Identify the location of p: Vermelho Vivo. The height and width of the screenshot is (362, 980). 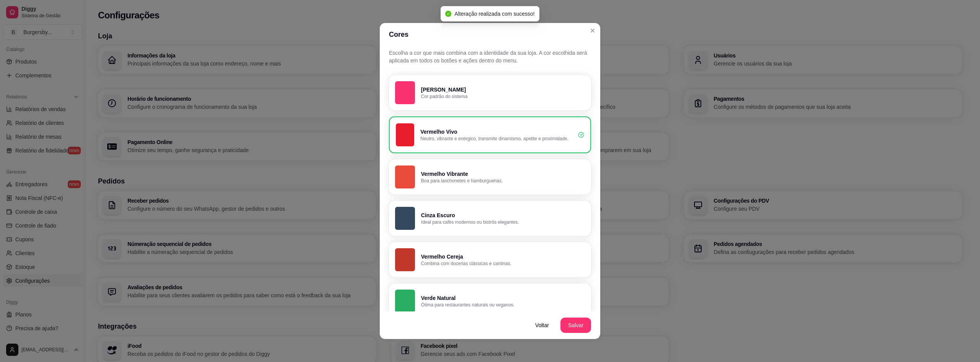
(496, 131).